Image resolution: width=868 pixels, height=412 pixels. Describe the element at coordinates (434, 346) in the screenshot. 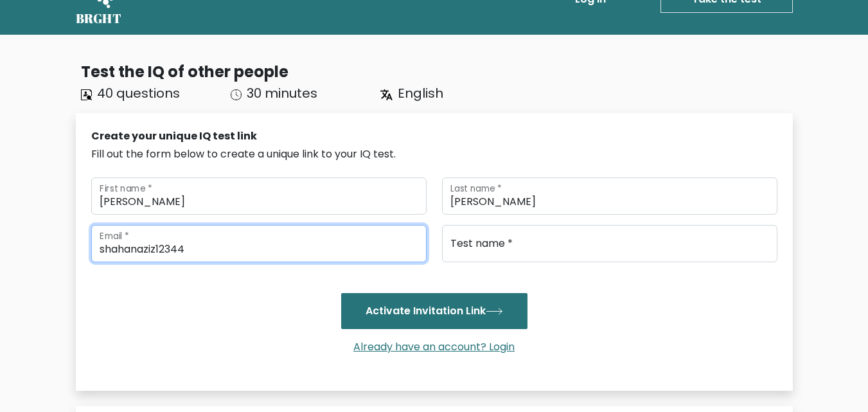

I see `a: Already have an account? Login` at that location.